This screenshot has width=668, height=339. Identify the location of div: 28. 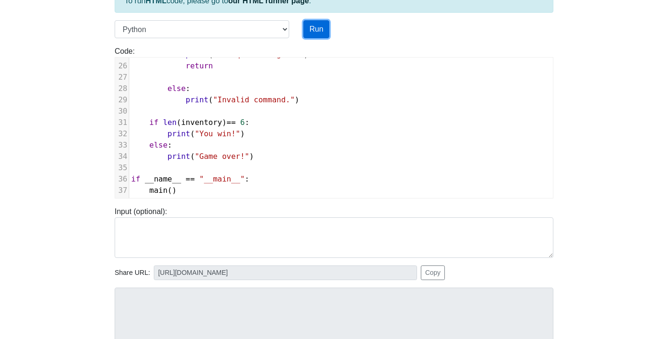
(122, 89).